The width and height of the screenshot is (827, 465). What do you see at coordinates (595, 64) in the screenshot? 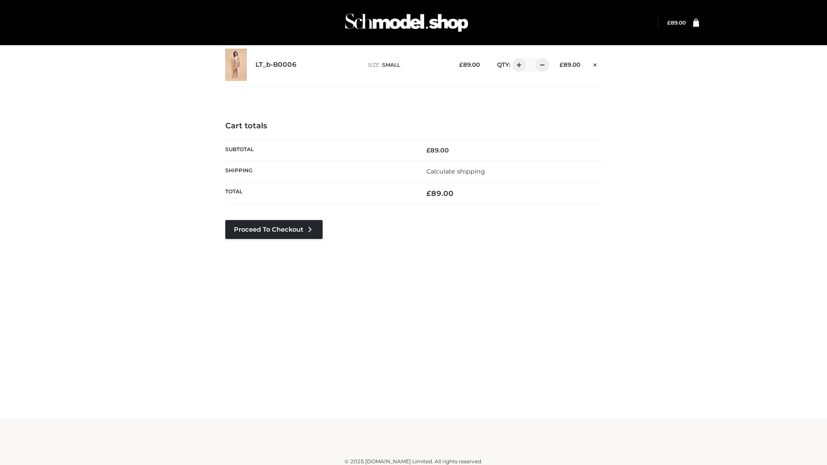
I see `a: Remove this item` at bounding box center [595, 64].